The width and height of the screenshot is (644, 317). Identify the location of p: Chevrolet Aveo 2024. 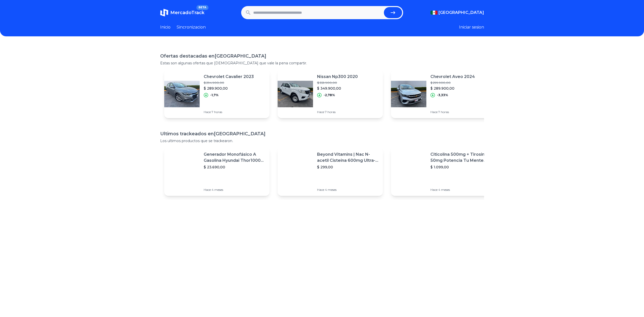
(453, 77).